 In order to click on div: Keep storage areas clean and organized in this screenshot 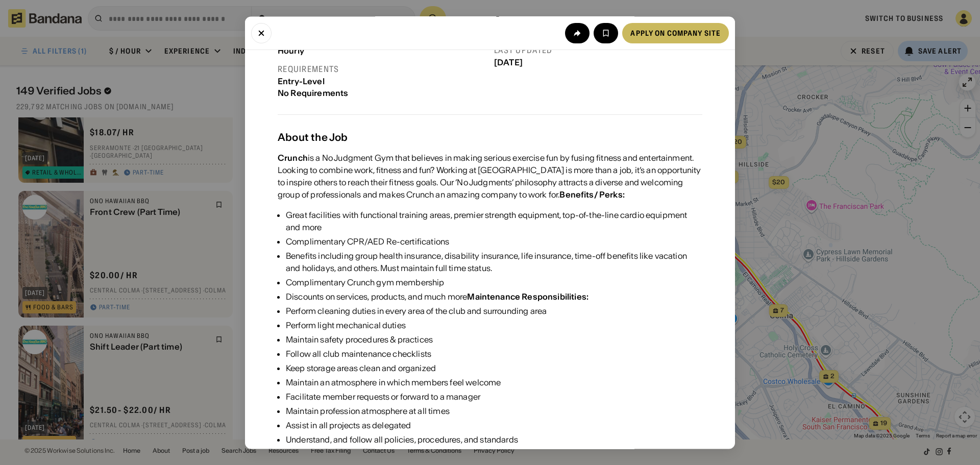, I will do `click(494, 369)`.